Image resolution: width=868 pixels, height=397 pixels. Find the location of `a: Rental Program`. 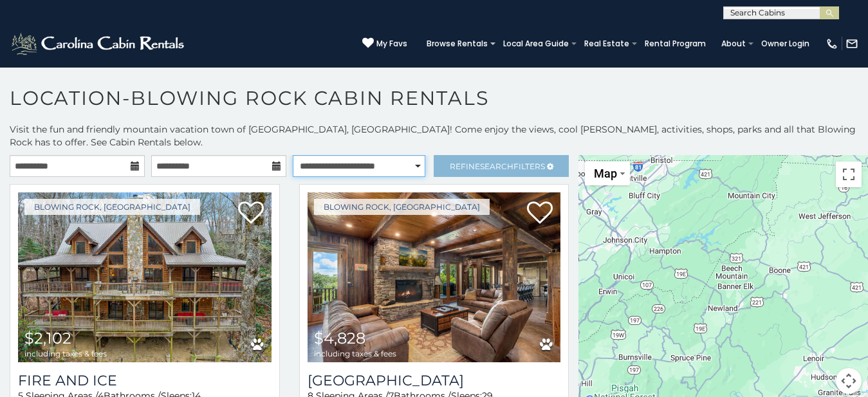

a: Rental Program is located at coordinates (675, 44).